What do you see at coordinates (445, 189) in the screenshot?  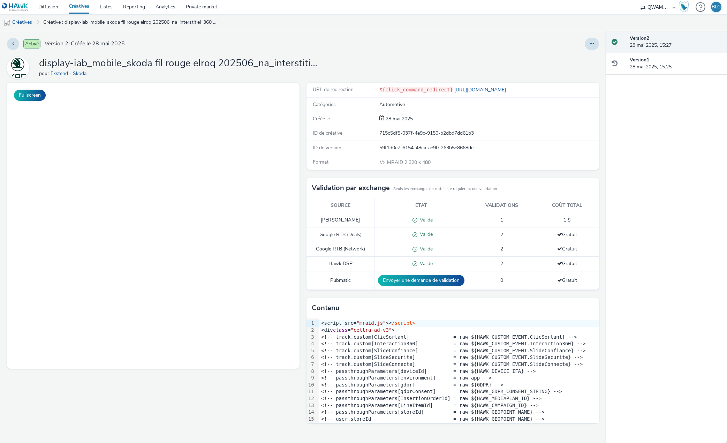 I see `small: Seuls les exchanges de cette liste requièrent une validation` at bounding box center [445, 189].